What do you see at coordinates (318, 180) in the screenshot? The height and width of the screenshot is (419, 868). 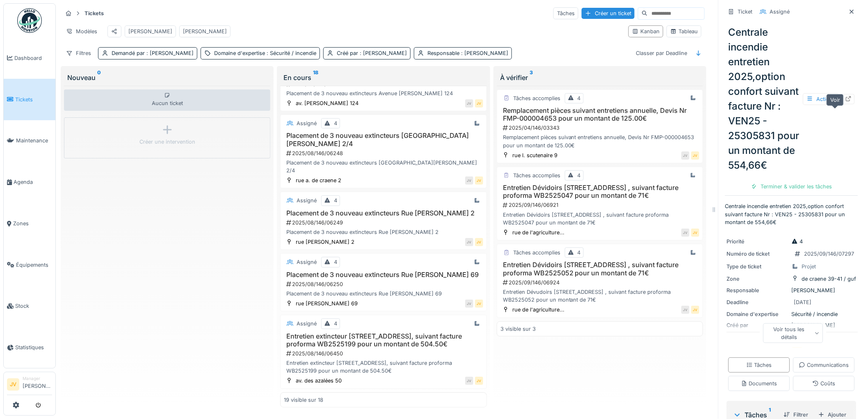 I see `div: rue a. de craene 2` at bounding box center [318, 180].